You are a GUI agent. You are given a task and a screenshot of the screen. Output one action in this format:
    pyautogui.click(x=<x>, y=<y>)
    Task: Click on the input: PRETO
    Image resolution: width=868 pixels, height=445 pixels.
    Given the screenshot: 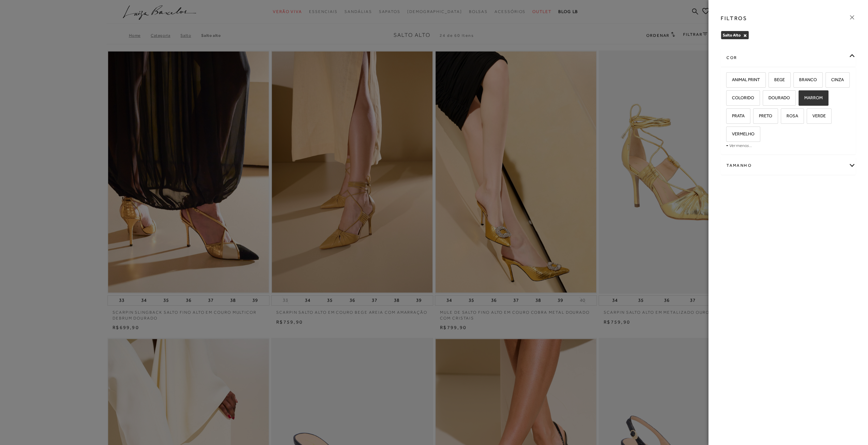 What is the action you would take?
    pyautogui.click(x=756, y=117)
    